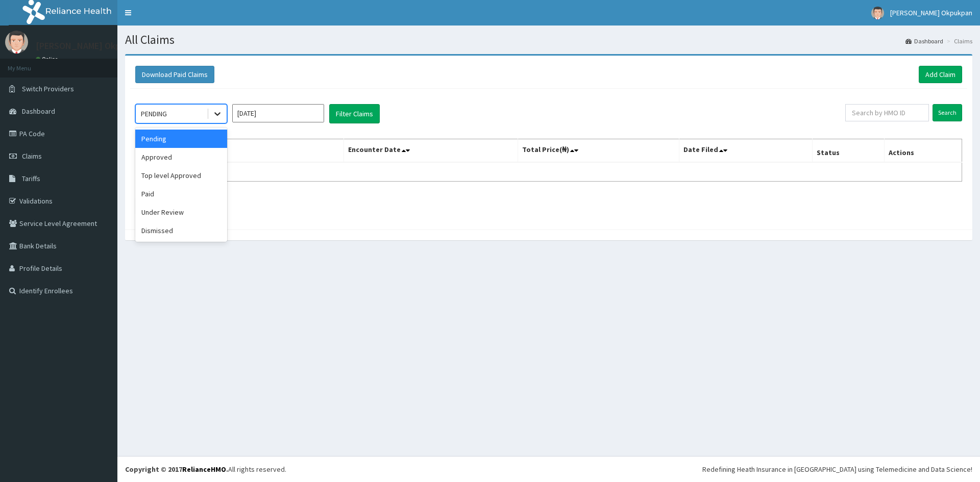 Image resolution: width=980 pixels, height=482 pixels. What do you see at coordinates (31, 179) in the screenshot?
I see `span: Tariffs` at bounding box center [31, 179].